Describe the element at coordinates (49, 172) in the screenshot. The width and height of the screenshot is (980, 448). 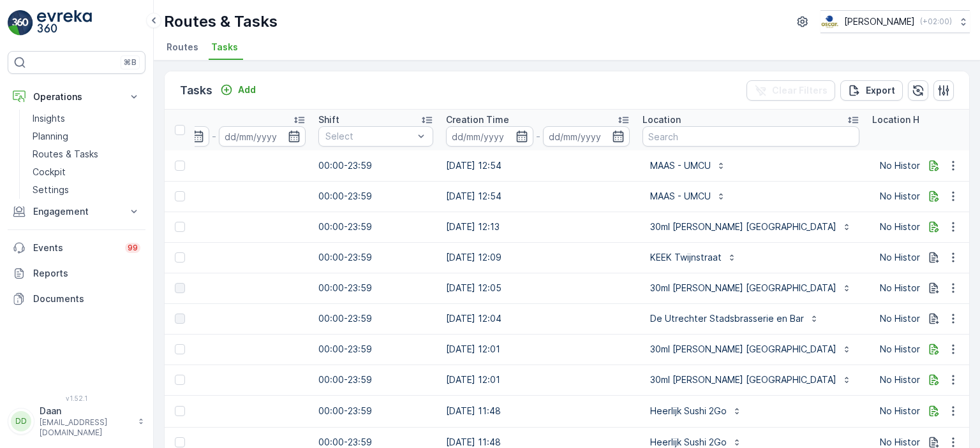
I see `p: Cockpit` at that location.